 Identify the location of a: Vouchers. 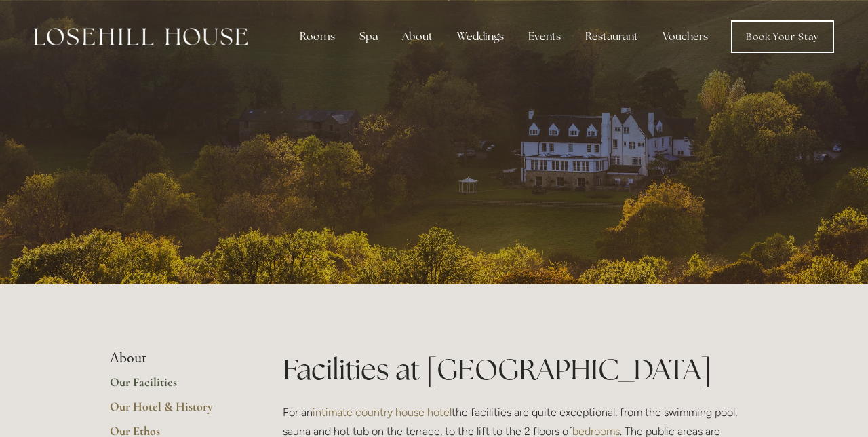
(685, 37).